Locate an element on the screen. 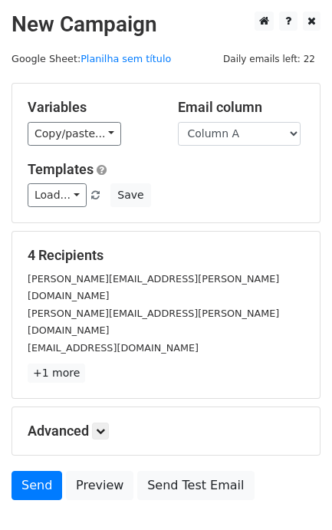 The image size is (332, 530). span: Daily emails left: 22 is located at coordinates (269, 59).